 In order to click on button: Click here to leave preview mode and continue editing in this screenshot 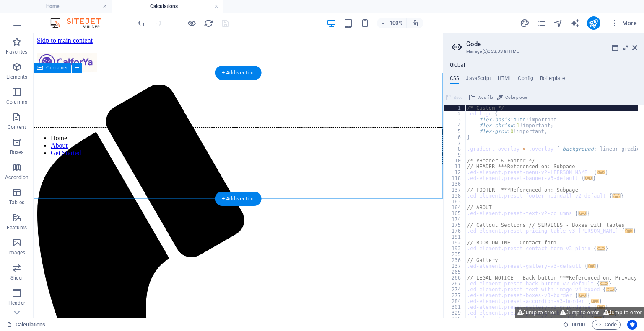, I will do `click(191, 23)`.